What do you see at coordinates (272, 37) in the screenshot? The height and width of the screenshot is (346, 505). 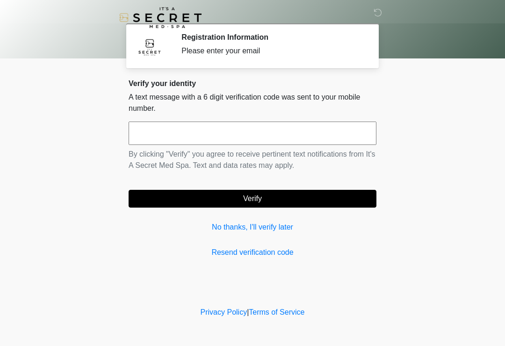 I see `h2: Registration Information` at bounding box center [272, 37].